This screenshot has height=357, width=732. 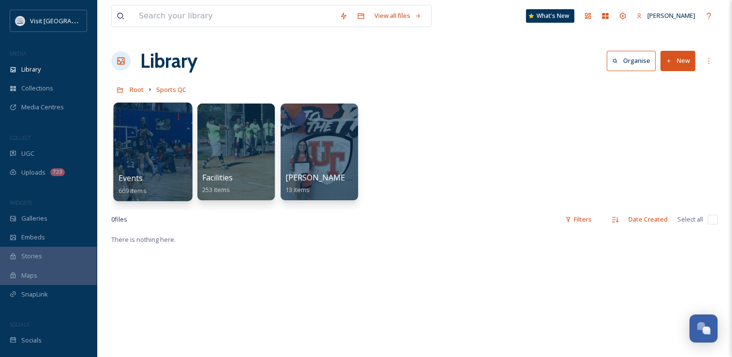 I want to click on span: Maps, so click(x=29, y=275).